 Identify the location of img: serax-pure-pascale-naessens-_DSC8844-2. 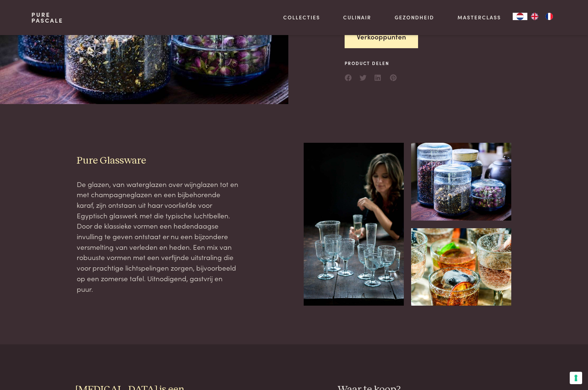
(354, 224).